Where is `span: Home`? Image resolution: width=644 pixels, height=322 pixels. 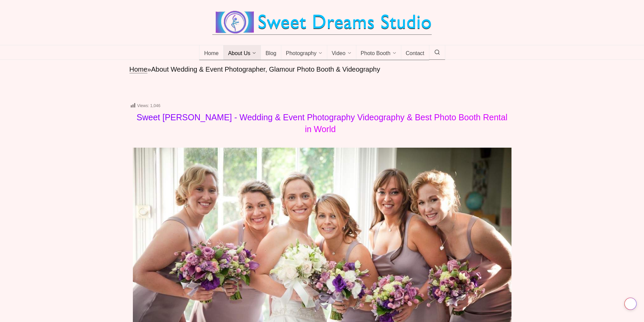 span: Home is located at coordinates (211, 54).